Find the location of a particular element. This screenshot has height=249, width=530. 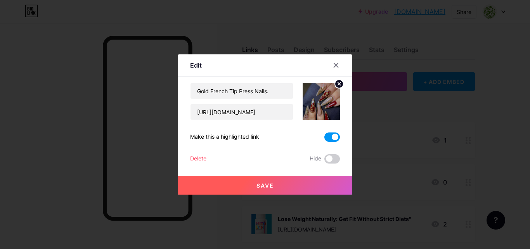

div: Delete is located at coordinates (198, 159).